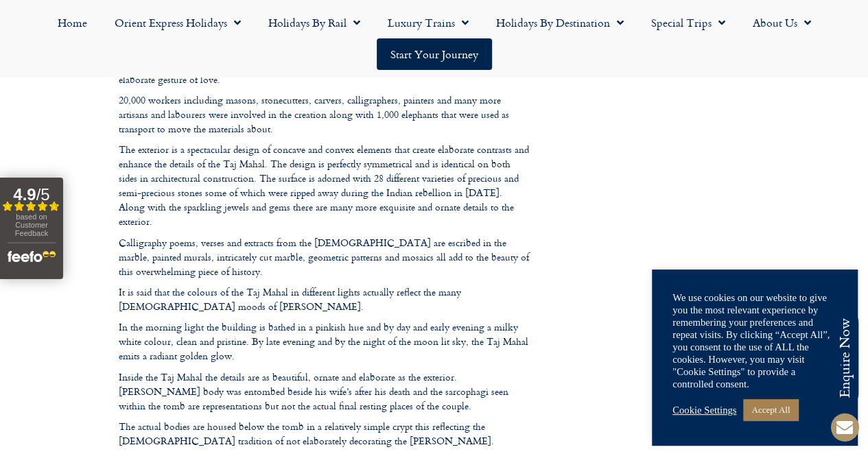 The image size is (868, 456). What do you see at coordinates (177, 23) in the screenshot?
I see `a: Orient Express Holidays` at bounding box center [177, 23].